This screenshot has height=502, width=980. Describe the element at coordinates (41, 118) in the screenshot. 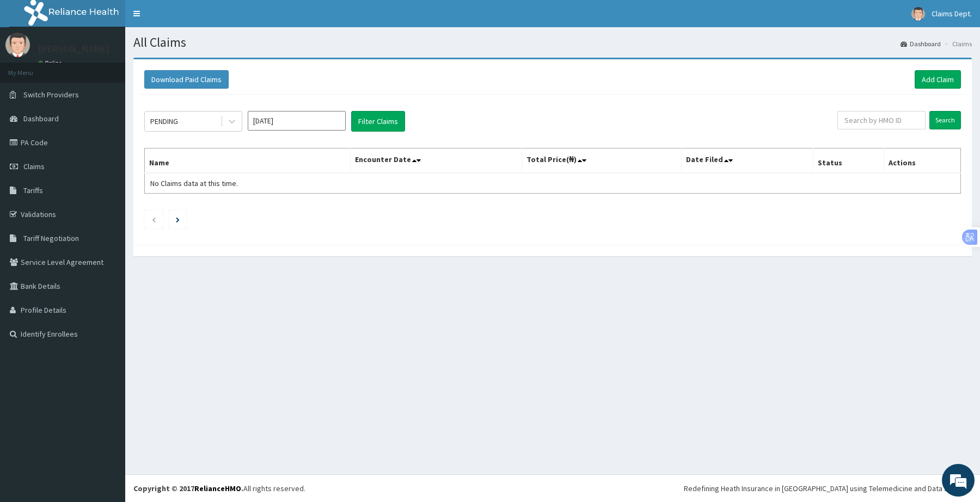

I see `span: Dashboard` at that location.